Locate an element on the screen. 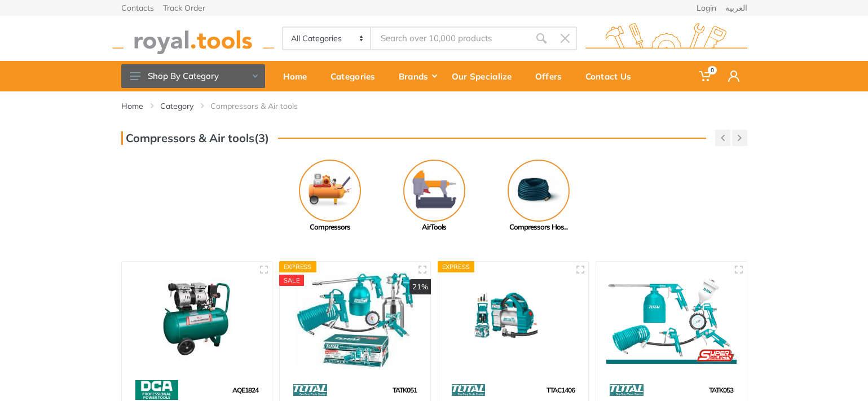 This screenshot has width=868, height=401. nav: breadcrumb is located at coordinates (434, 106).